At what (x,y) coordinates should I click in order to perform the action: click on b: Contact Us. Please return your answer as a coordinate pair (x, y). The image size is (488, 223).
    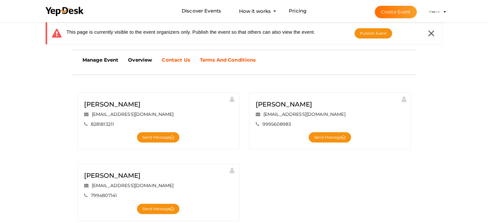
    Looking at the image, I should click on (176, 60).